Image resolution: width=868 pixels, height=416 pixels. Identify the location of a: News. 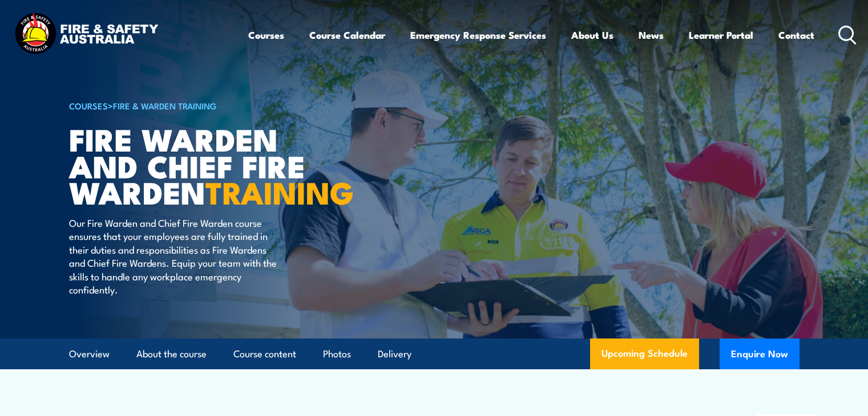
(651, 35).